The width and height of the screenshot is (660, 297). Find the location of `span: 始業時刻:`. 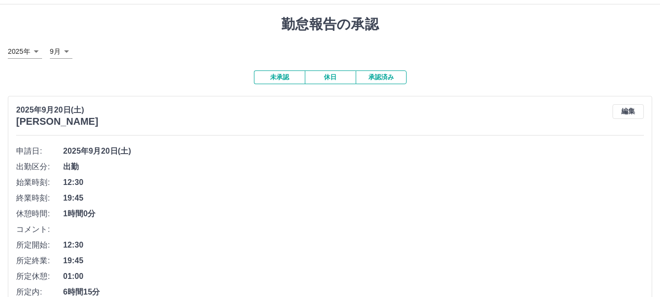

span: 始業時刻: is located at coordinates (40, 182).